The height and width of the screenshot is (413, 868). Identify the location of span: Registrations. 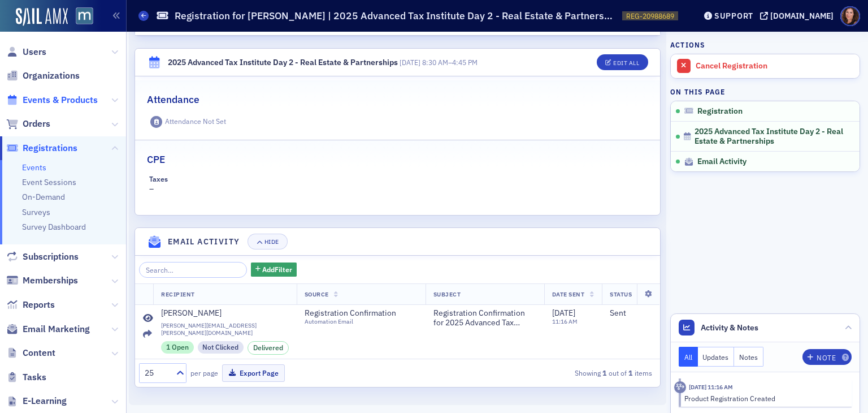
(50, 148).